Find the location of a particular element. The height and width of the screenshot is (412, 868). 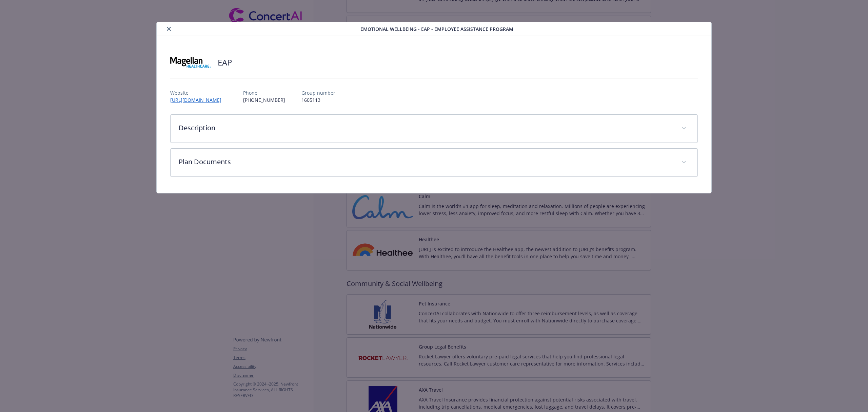

span: Emotional Wellbeing - EAP - Employee Assistance Program is located at coordinates (437, 29).